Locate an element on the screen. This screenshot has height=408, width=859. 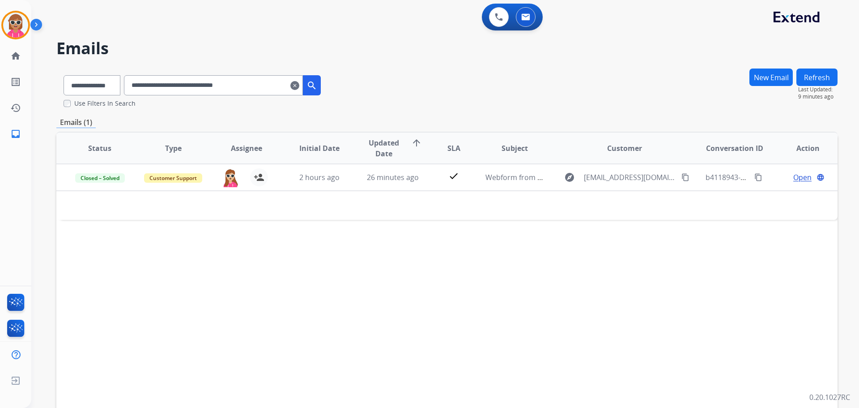
span: Last Updated: is located at coordinates (818, 89).